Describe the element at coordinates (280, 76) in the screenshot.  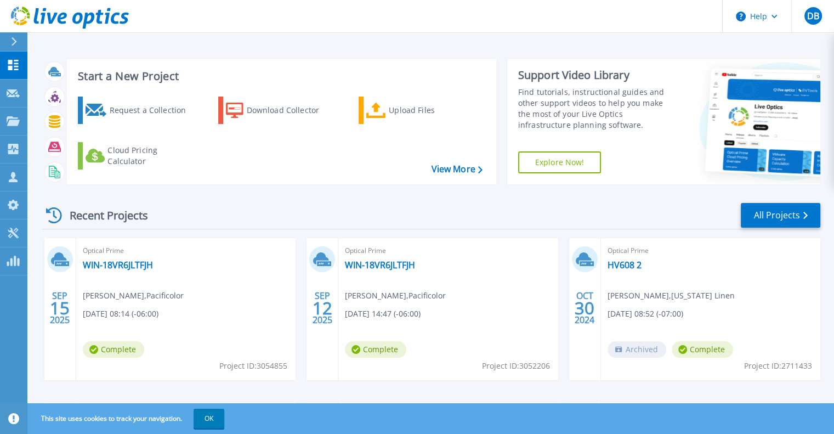
I see `h3: Start a New Project` at that location.